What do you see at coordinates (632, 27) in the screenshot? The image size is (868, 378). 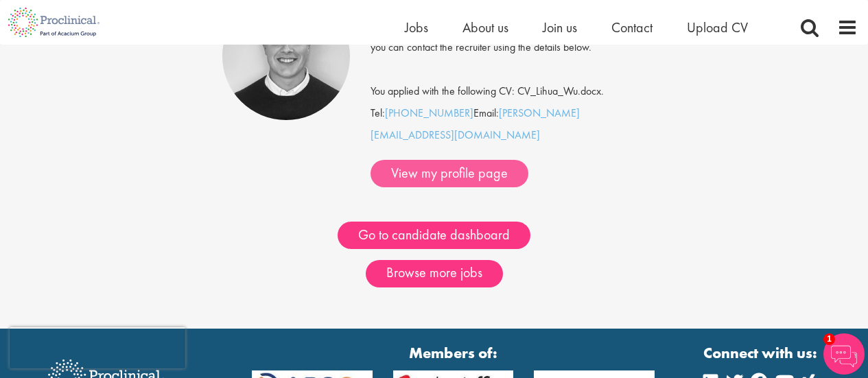 I see `a: Contact` at bounding box center [632, 27].